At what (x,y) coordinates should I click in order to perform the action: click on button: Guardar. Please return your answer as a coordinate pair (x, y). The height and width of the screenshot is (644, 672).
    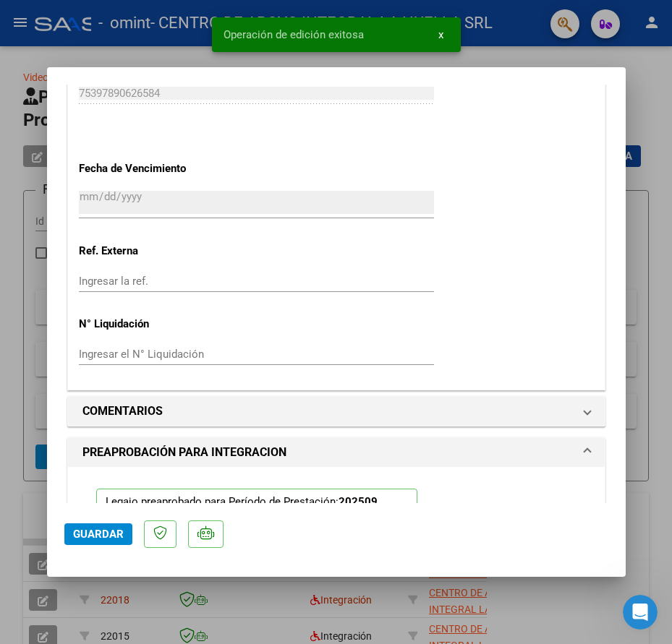
    Looking at the image, I should click on (99, 534).